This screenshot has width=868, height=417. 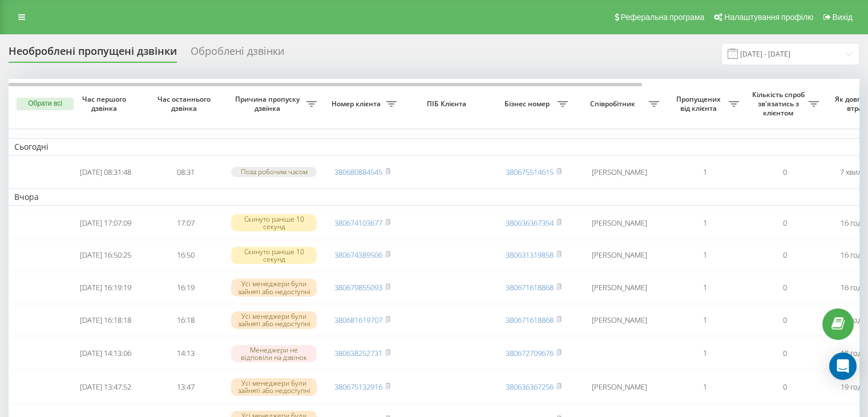 What do you see at coordinates (185, 386) in the screenshot?
I see `td: 13:47` at bounding box center [185, 386].